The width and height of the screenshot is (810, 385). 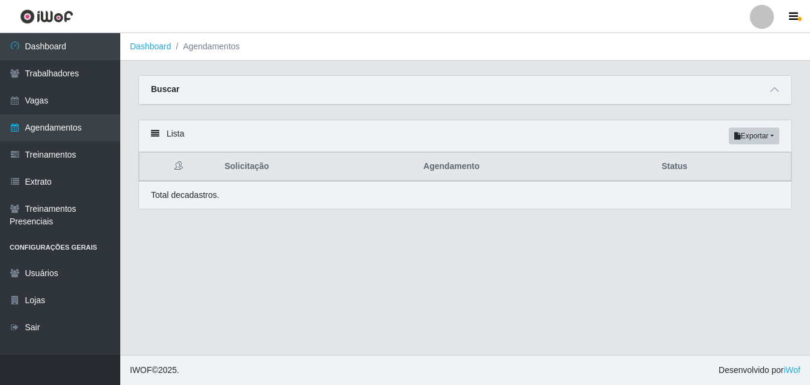 I want to click on span: Desenvolvido por, so click(x=760, y=370).